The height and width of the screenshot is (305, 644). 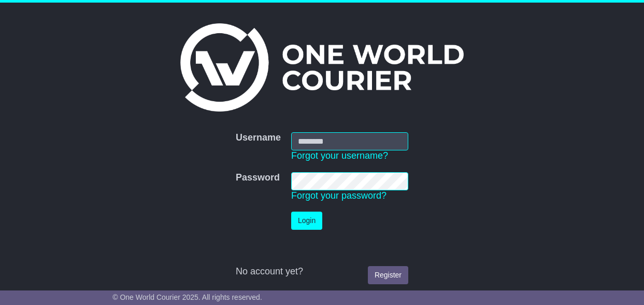 I want to click on a: Forgot your password?, so click(x=339, y=196).